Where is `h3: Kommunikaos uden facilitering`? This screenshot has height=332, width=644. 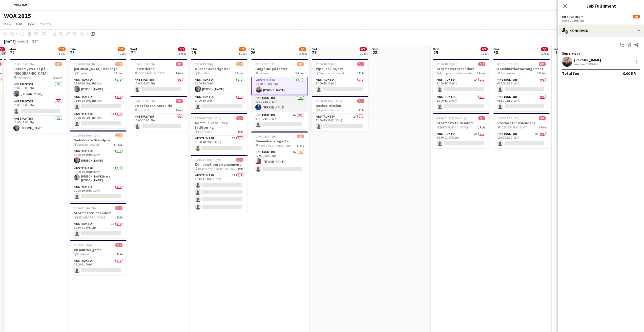 h3: Kommunikaos uden facilitering is located at coordinates (219, 125).